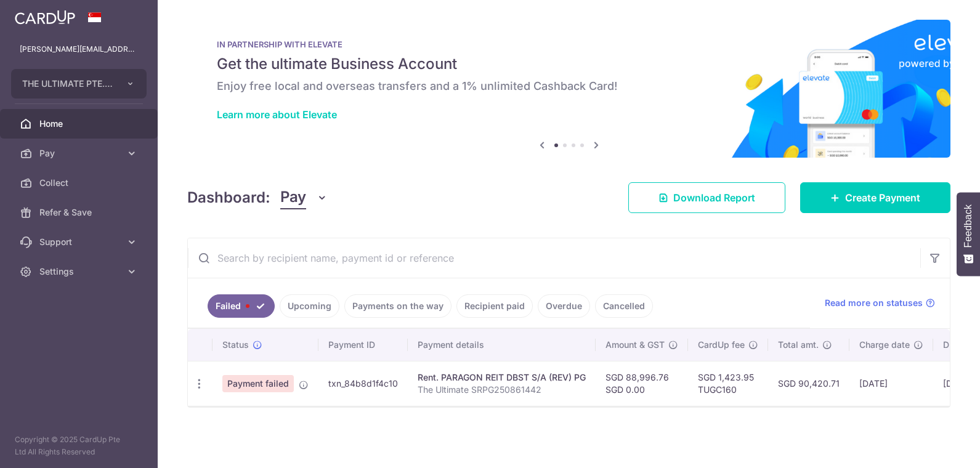  Describe the element at coordinates (873, 303) in the screenshot. I see `span: Read more on statuses` at that location.